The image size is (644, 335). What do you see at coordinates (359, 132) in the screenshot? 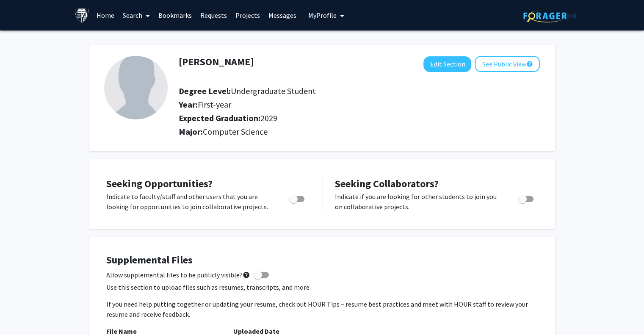
I see `h2: Major:` at bounding box center [359, 132].